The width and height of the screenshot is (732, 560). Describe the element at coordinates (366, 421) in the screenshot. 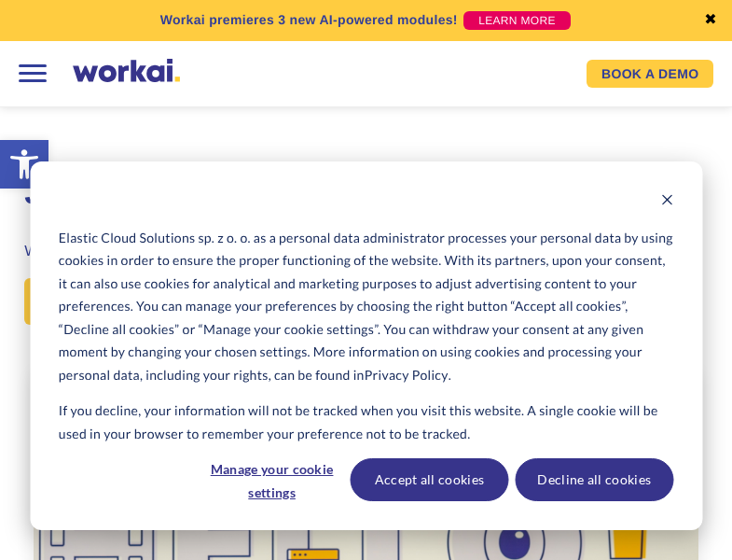

I see `p: If you decline, your information will not be tracked when you visit this website. A single cookie...` at that location.